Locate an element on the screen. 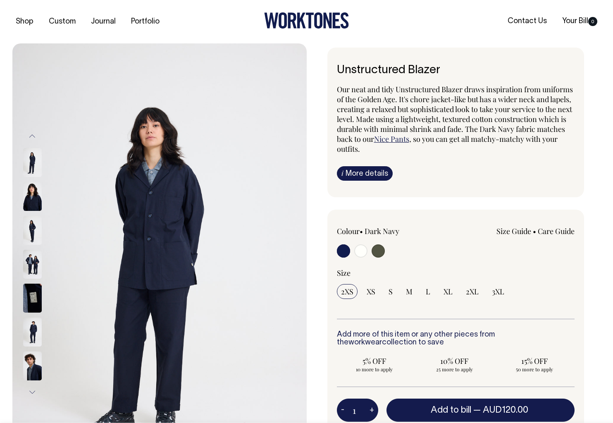  span: 10% OFF is located at coordinates (454, 361).